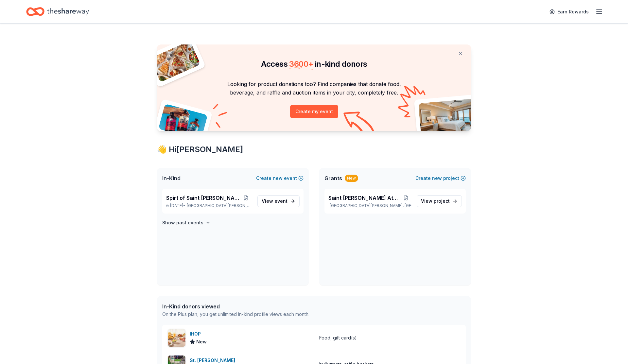 The image size is (628, 364). What do you see at coordinates (177, 338) in the screenshot?
I see `img: Image for IHOP` at bounding box center [177, 338].